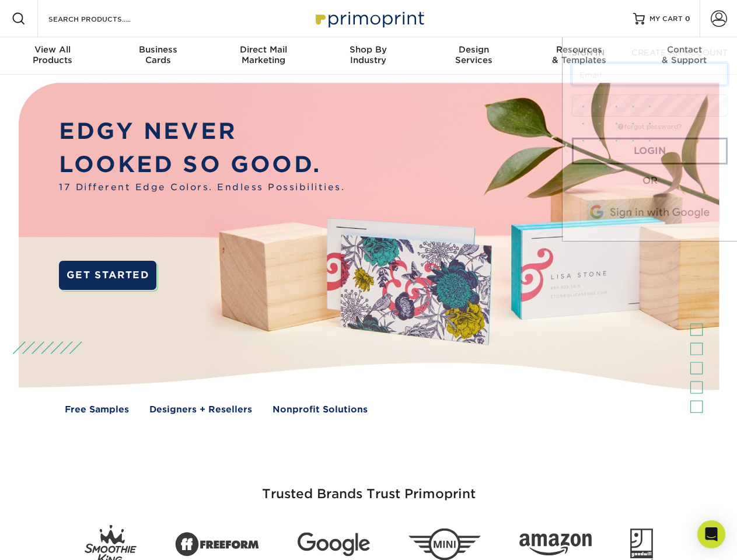 Image resolution: width=737 pixels, height=560 pixels. Describe the element at coordinates (649, 74) in the screenshot. I see `input: Email` at that location.